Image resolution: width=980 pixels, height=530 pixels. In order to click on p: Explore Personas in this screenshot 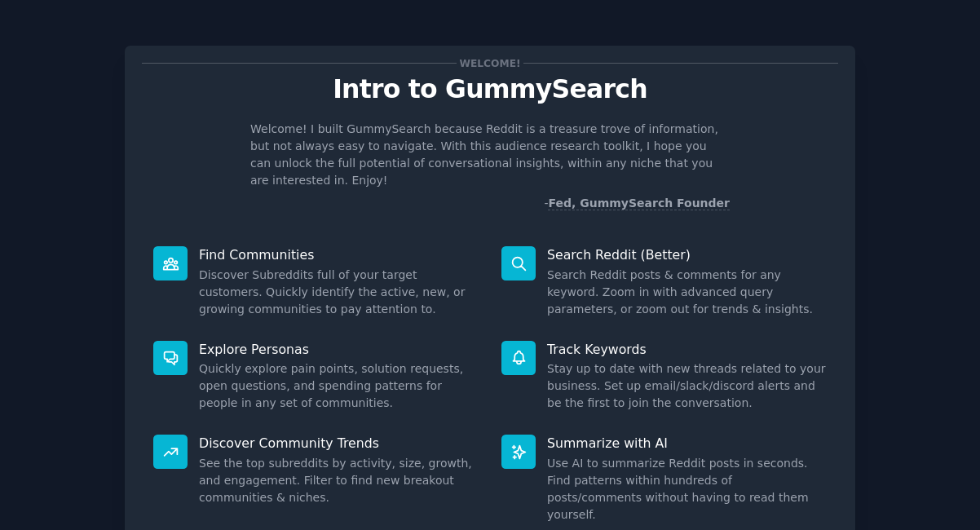, I will do `click(339, 349)`.